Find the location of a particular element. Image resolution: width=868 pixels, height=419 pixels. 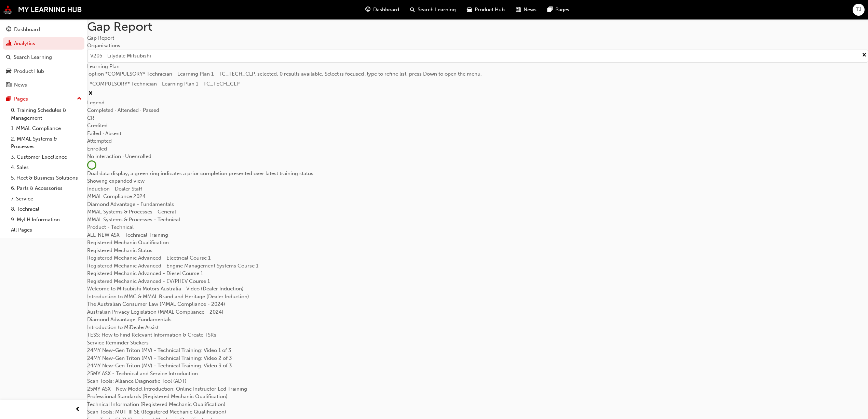

span: up-icon is located at coordinates (79, 99).